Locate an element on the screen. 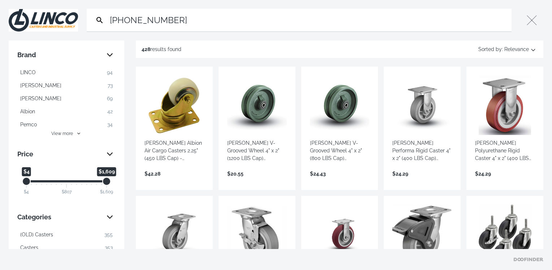 This screenshot has width=552, height=270. a: Doofinder home page is located at coordinates (529, 259).